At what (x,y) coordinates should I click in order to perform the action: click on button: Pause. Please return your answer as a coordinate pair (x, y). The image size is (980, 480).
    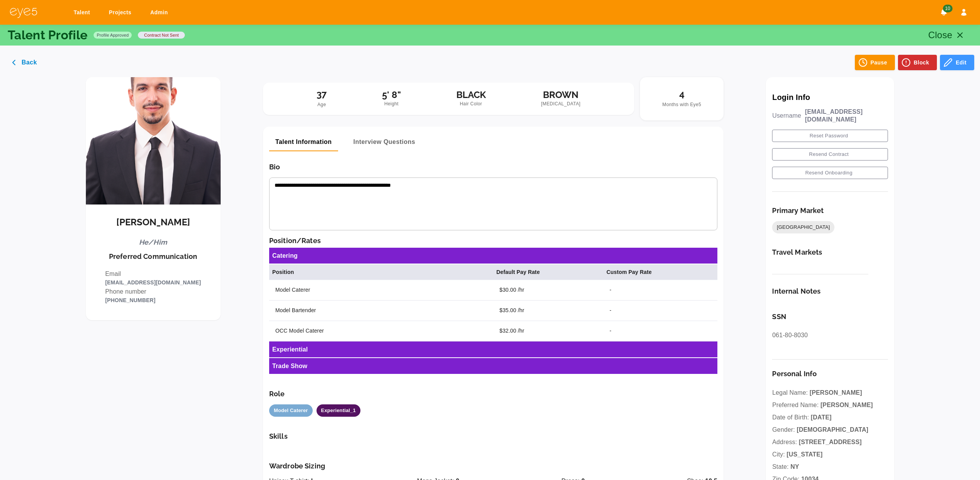
    Looking at the image, I should click on (875, 62).